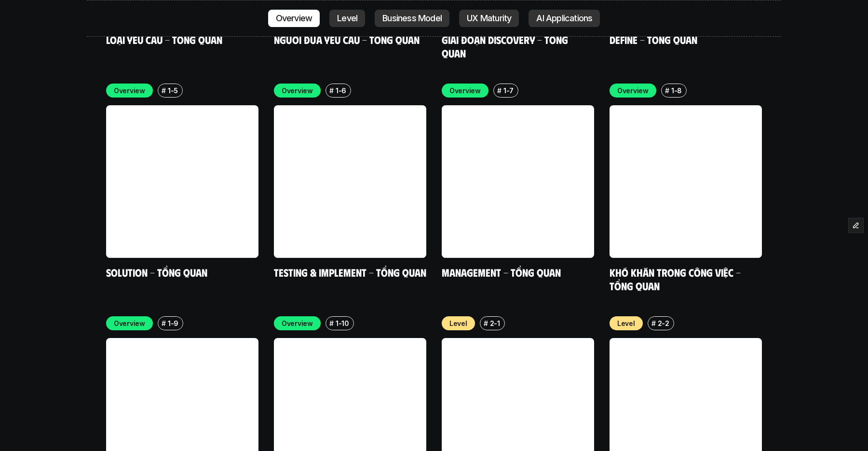 This screenshot has width=868, height=451. I want to click on a: Loại yêu cầu - Tổng quan, so click(164, 39).